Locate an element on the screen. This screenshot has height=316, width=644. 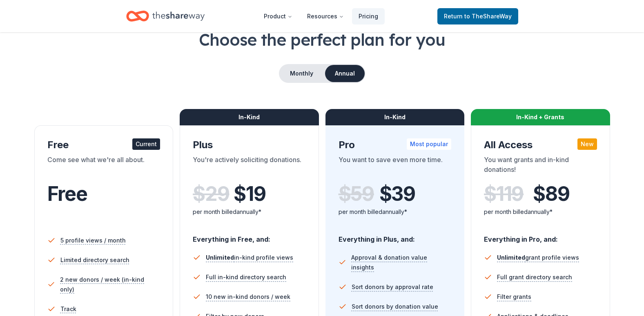
span: $ 89 is located at coordinates (551, 194).